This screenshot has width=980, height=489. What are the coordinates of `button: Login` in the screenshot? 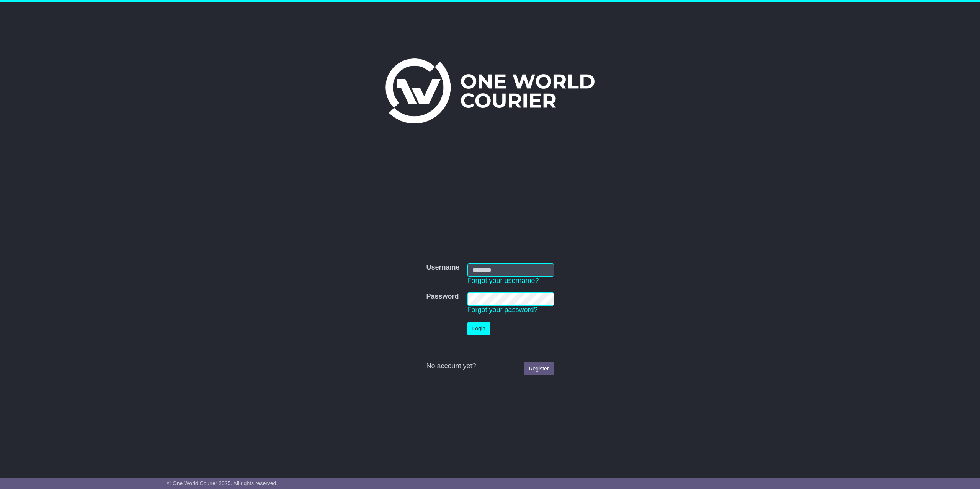 It's located at (478, 329).